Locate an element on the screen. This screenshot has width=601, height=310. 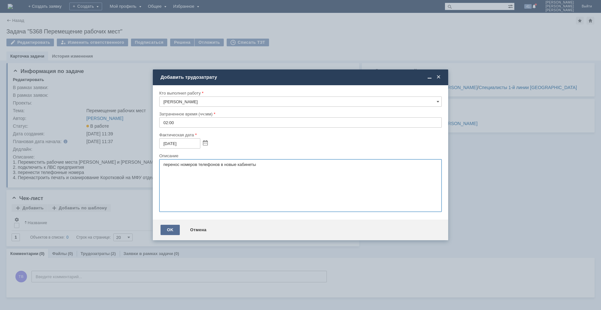
span: Свернуть (Ctrl + M) is located at coordinates (430, 77).